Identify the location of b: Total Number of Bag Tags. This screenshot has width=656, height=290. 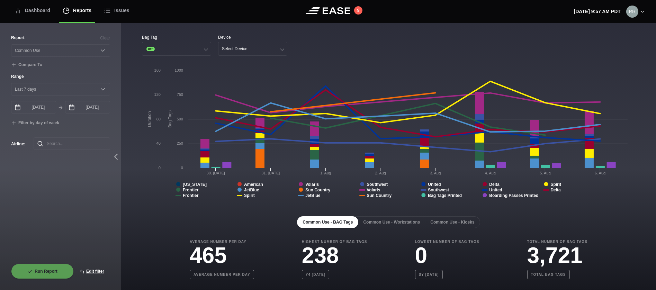
(558, 242).